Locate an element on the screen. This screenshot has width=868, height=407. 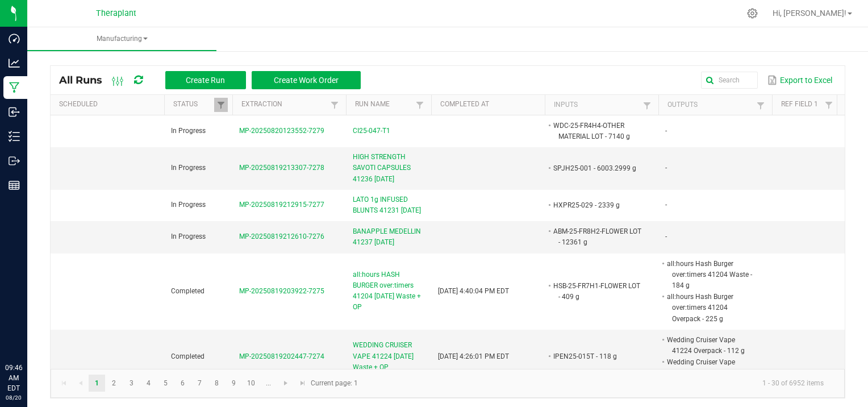
input: Search is located at coordinates (730, 80).